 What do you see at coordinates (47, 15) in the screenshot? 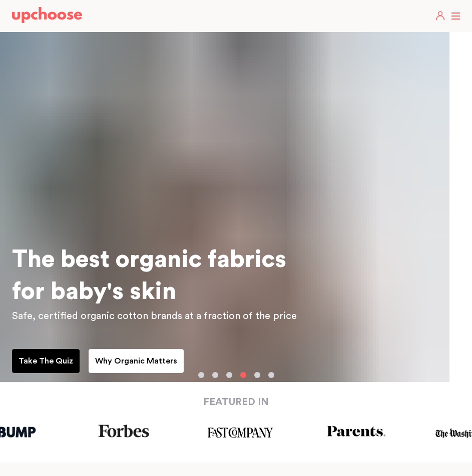
I see `img: UpChoose` at bounding box center [47, 15].